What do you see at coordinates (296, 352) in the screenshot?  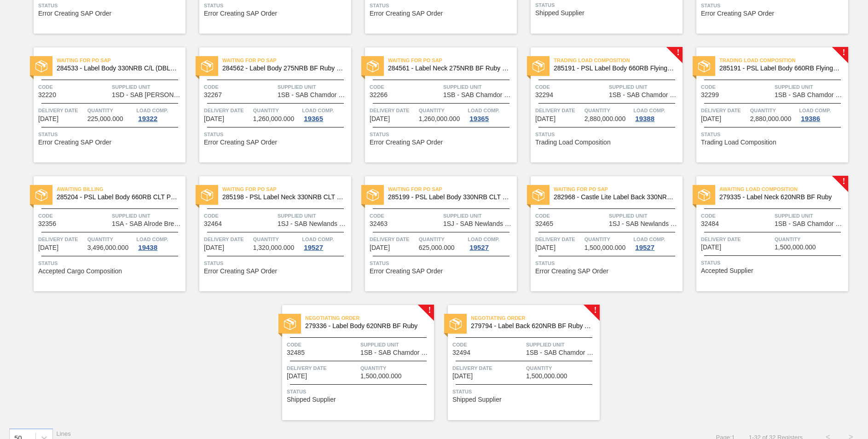 I see `span: 32485` at bounding box center [296, 352].